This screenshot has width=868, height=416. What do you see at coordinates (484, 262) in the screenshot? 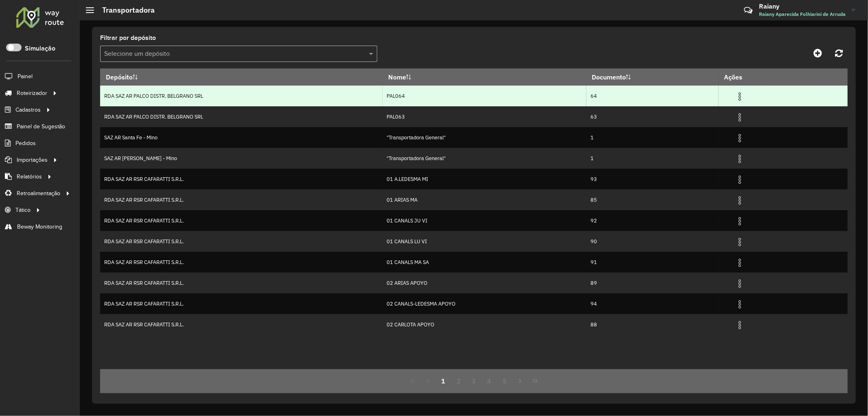
I see `td: 01 CANALS MA SA` at bounding box center [484, 262].